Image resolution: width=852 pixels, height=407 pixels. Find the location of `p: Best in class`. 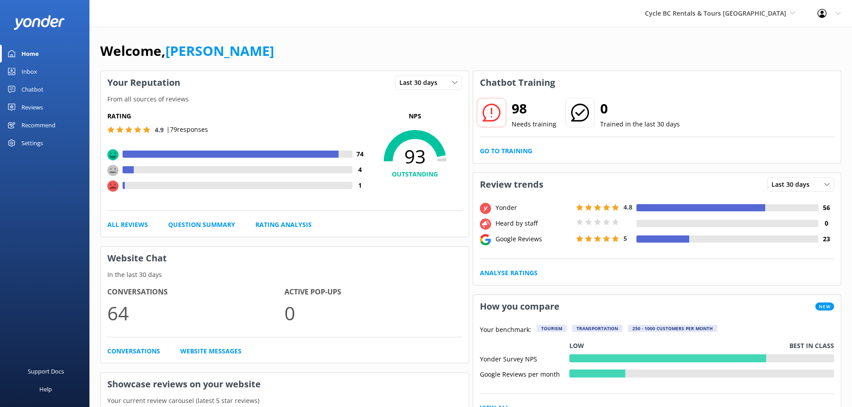

p: Best in class is located at coordinates (812, 346).